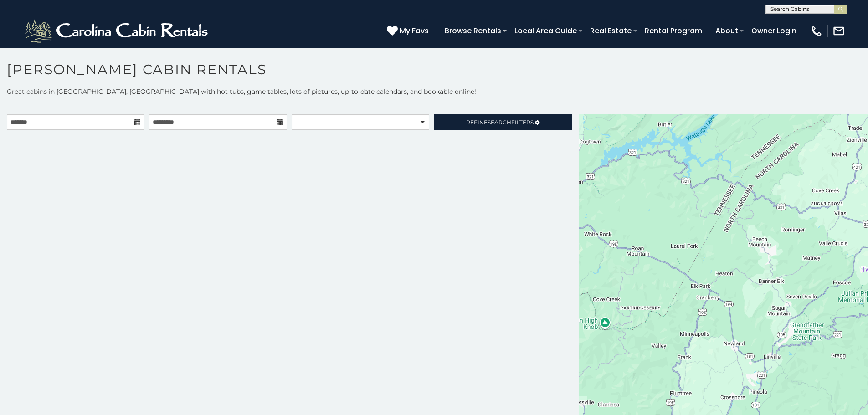 Image resolution: width=868 pixels, height=415 pixels. What do you see at coordinates (611, 31) in the screenshot?
I see `a: Real Estate` at bounding box center [611, 31].